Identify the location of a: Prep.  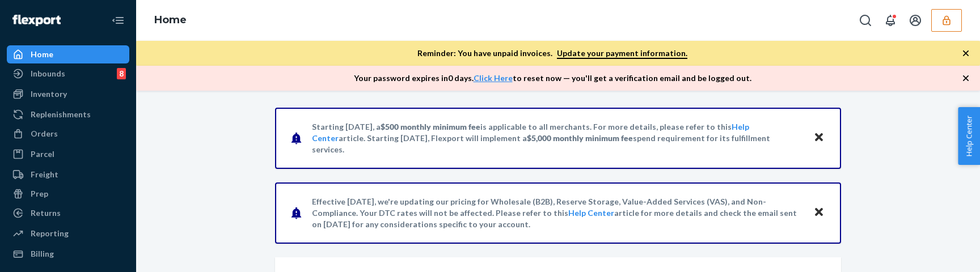
(68, 194).